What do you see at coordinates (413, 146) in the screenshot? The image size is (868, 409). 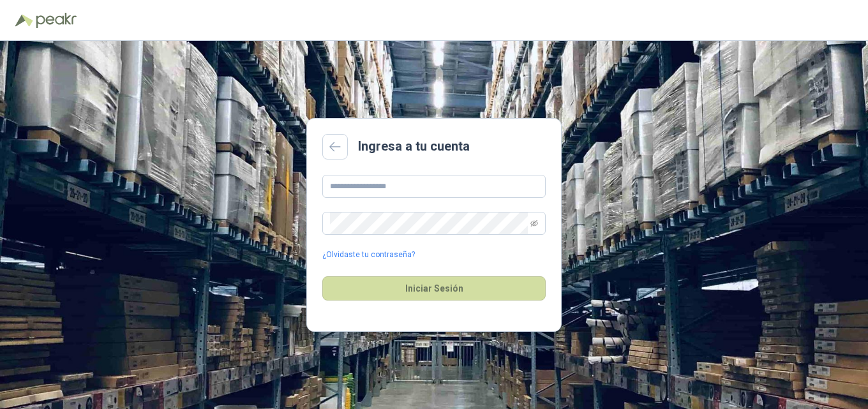 I see `h2: Ingresa a tu cuenta` at bounding box center [413, 146].